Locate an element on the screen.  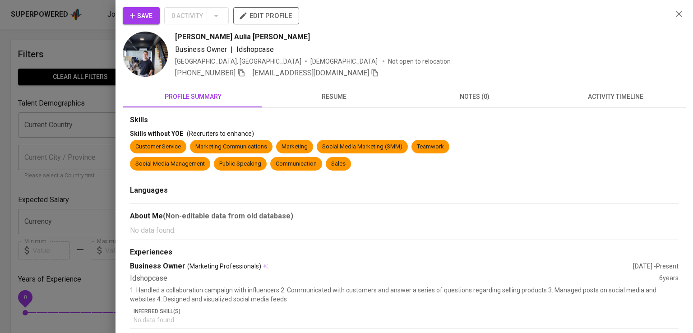
button: Save is located at coordinates (141, 16).